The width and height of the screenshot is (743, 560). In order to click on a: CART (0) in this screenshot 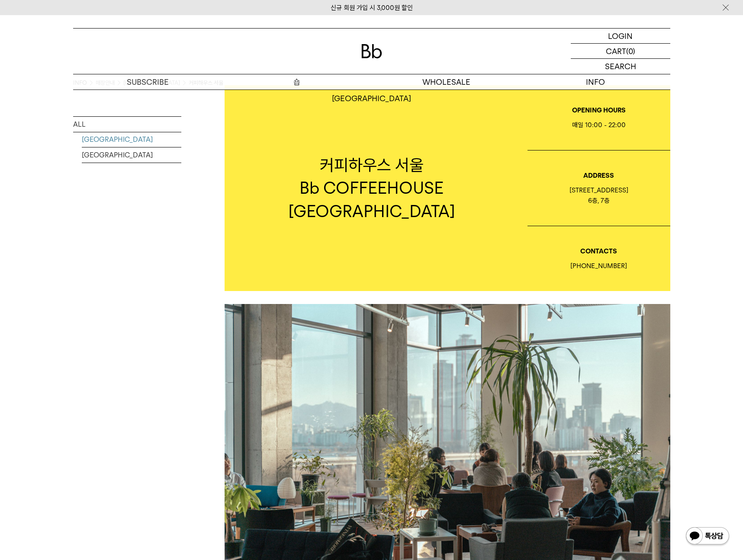, I will do `click(621, 51)`.